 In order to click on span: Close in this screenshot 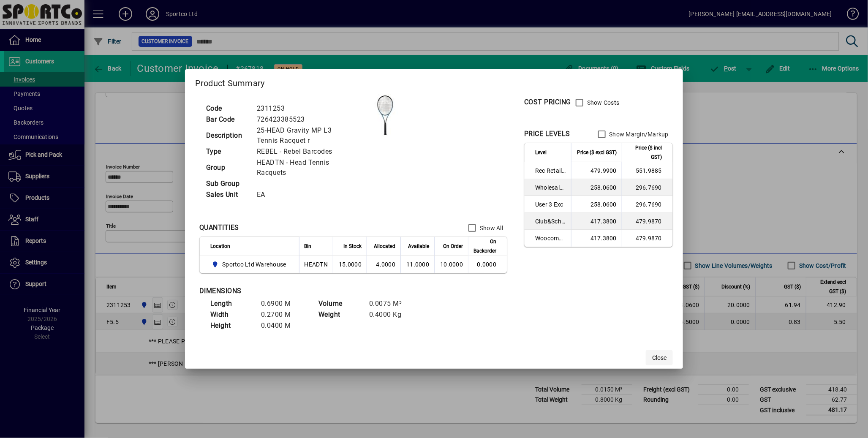, I will do `click(659, 357)`.